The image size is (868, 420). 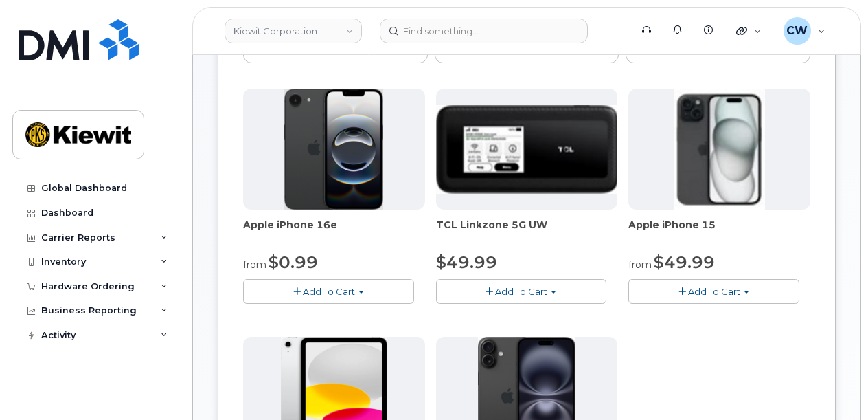 I want to click on span: Apple iPhone 16e, so click(x=334, y=231).